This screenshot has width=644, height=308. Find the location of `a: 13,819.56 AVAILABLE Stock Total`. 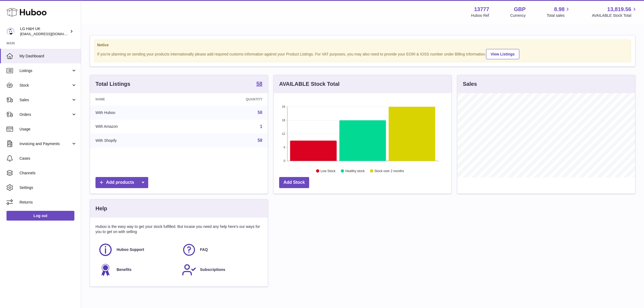

a: 13,819.56 AVAILABLE Stock Total is located at coordinates (615, 12).